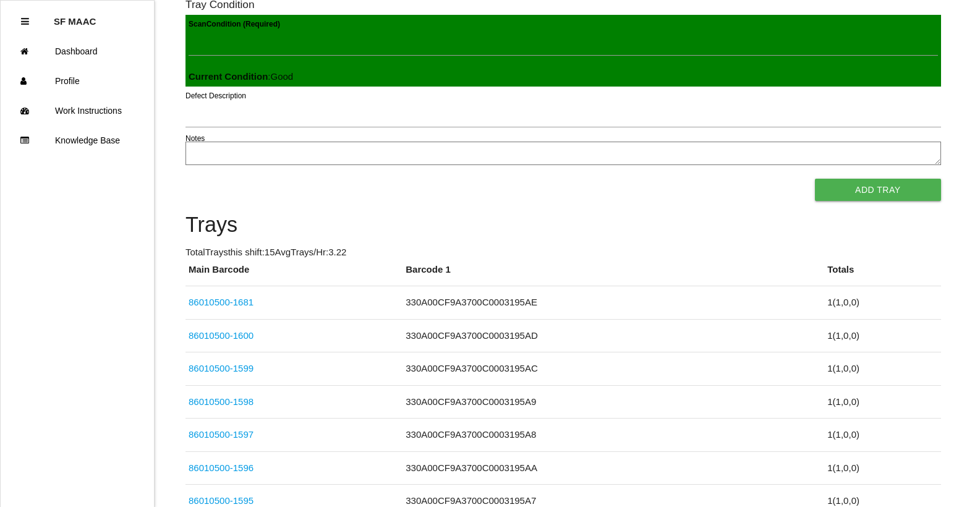 Image resolution: width=980 pixels, height=507 pixels. Describe the element at coordinates (75, 16) in the screenshot. I see `p: SF MAAC` at that location.